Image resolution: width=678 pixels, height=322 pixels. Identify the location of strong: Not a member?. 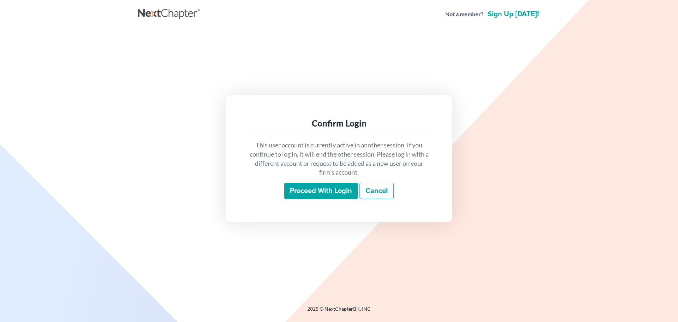
(464, 14).